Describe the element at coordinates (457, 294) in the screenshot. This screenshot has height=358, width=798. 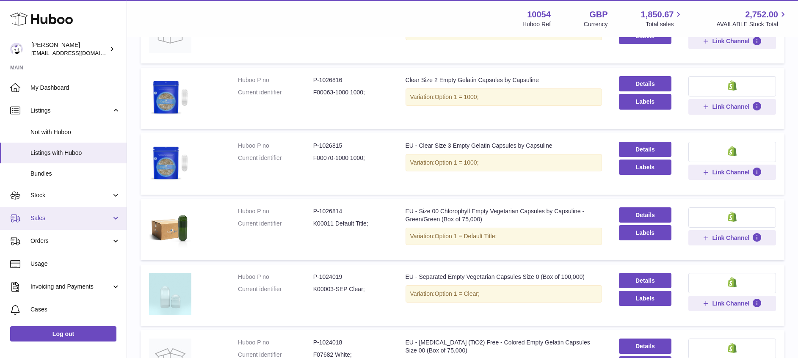
I see `span: Option 1 = Clear;` at that location.